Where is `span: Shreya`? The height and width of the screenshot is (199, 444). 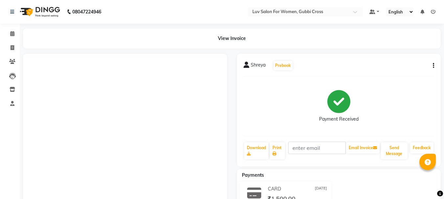 span: Shreya is located at coordinates (258, 66).